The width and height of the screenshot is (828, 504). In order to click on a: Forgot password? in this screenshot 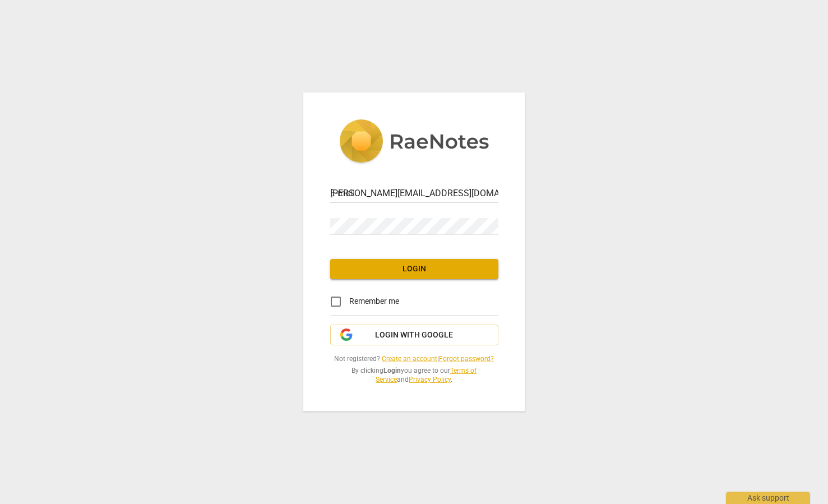, I will do `click(466, 359)`.